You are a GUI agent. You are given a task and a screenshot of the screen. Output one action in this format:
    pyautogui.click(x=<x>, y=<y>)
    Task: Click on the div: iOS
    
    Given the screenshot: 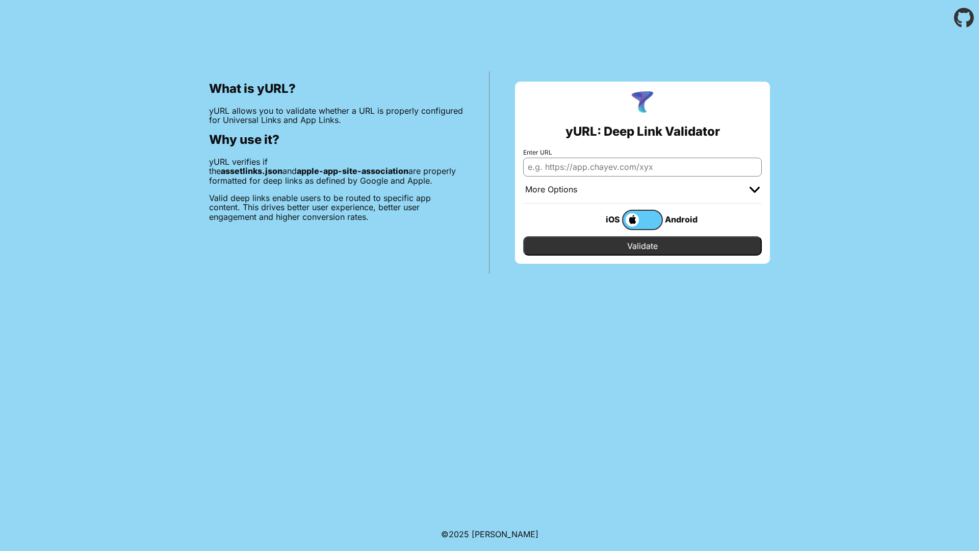 What is the action you would take?
    pyautogui.click(x=602, y=219)
    